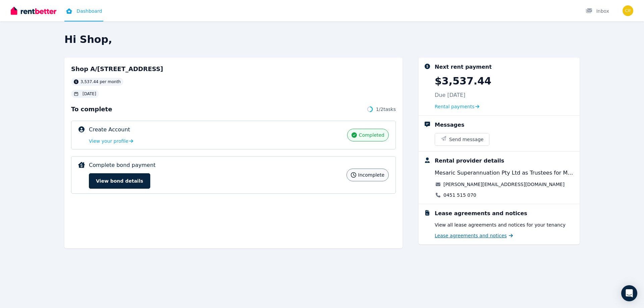 This screenshot has height=308, width=644. What do you see at coordinates (463, 81) in the screenshot?
I see `p: $3,537.44` at bounding box center [463, 81].